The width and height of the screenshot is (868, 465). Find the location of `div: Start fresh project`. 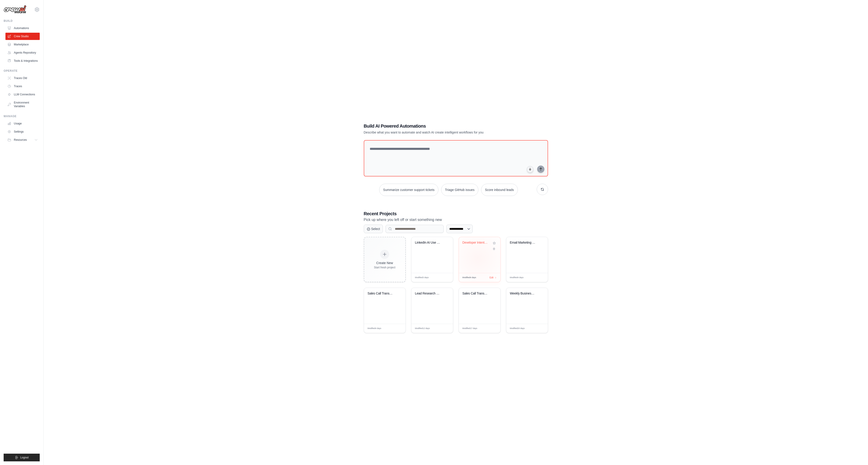

div: Start fresh project is located at coordinates (385, 268).